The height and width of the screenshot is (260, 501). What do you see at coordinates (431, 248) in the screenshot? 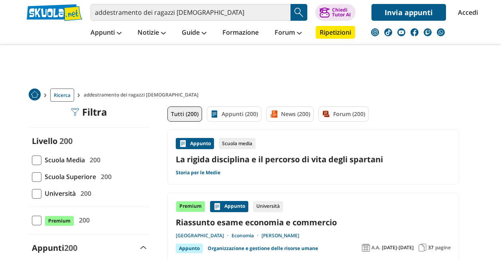
I see `span: 37` at bounding box center [431, 248].